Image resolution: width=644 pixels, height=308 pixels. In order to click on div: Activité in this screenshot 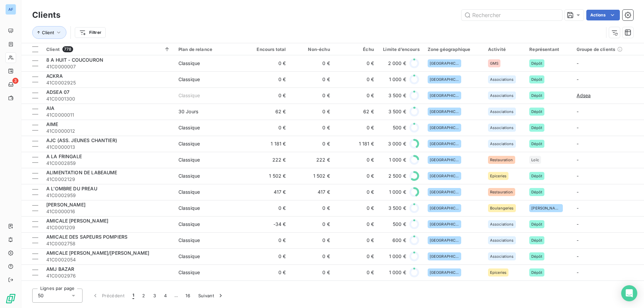, I will do `click(505, 49)`.